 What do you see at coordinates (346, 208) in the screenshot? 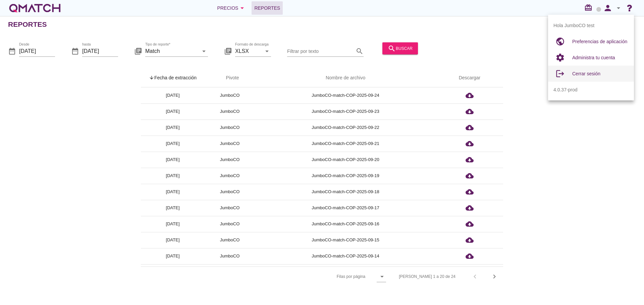
I see `td: JumboCO-match-COP-2025-09-17` at bounding box center [346, 208].